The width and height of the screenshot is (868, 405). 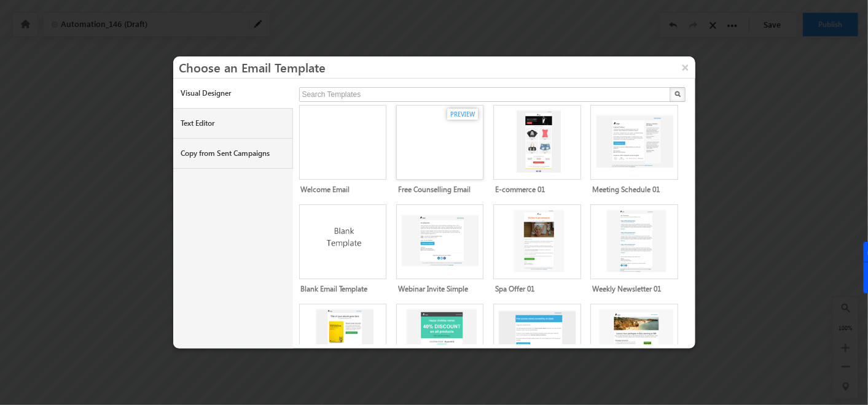 I want to click on img: Ebook Download, so click(x=344, y=340).